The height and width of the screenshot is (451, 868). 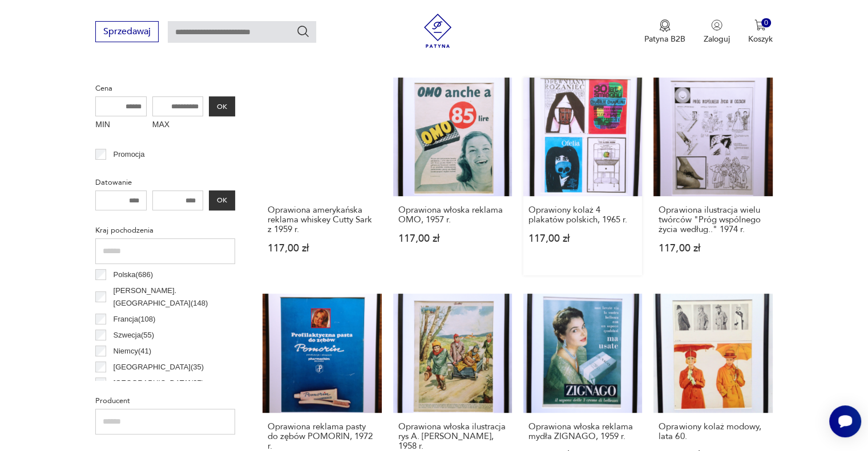 What do you see at coordinates (127, 32) in the screenshot?
I see `a: Sprzedawaj` at bounding box center [127, 32].